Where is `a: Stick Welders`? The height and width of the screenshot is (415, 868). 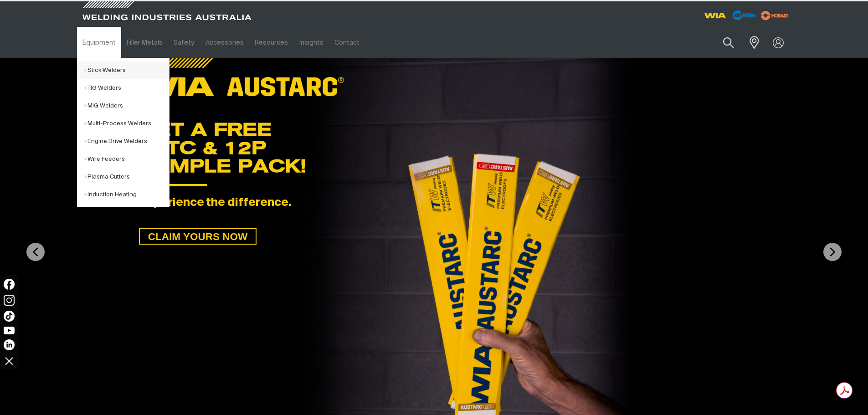 a: Stick Welders is located at coordinates (126, 70).